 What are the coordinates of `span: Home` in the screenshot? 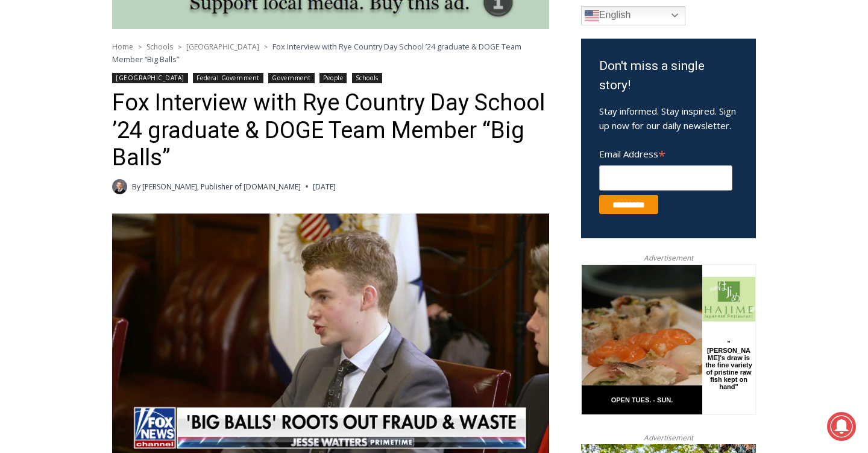 It's located at (122, 46).